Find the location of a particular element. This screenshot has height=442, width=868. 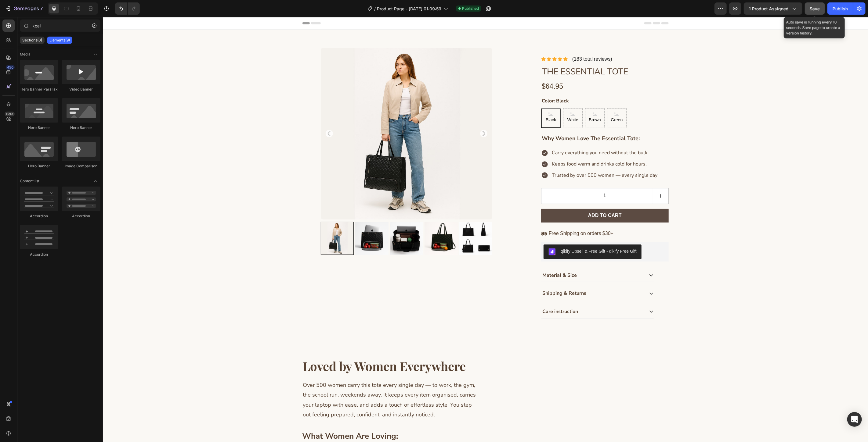

div: Hero Banner Parallax is located at coordinates (39, 89).